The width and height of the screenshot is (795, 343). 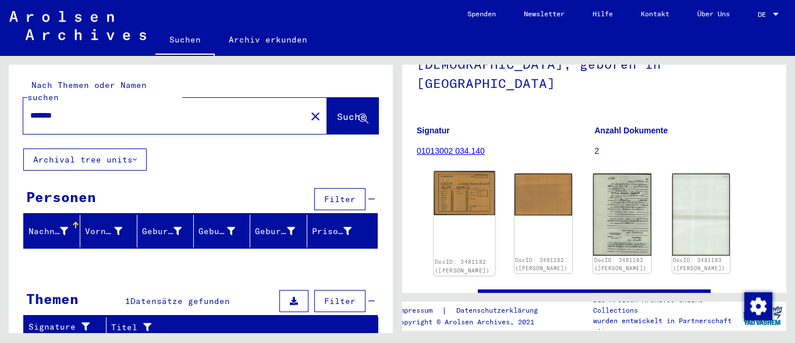 I want to click on mat-label: Nach Themen oder Namen suchen, so click(x=87, y=91).